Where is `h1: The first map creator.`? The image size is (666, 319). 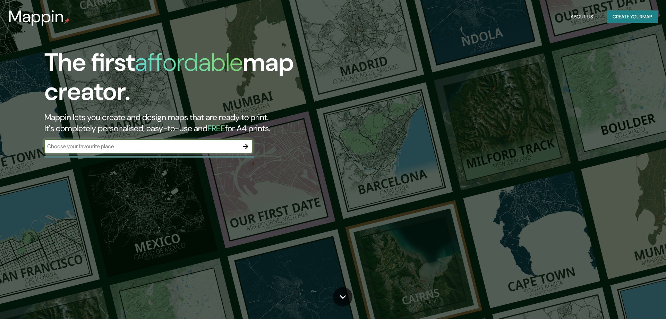 h1: The first map creator. is located at coordinates (211, 80).